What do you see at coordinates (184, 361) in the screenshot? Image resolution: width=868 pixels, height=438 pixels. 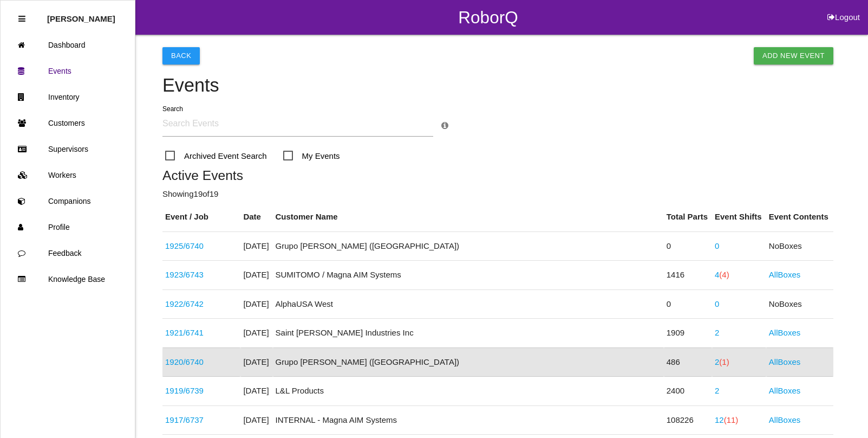 I see `a: 1920/6740` at bounding box center [184, 361].